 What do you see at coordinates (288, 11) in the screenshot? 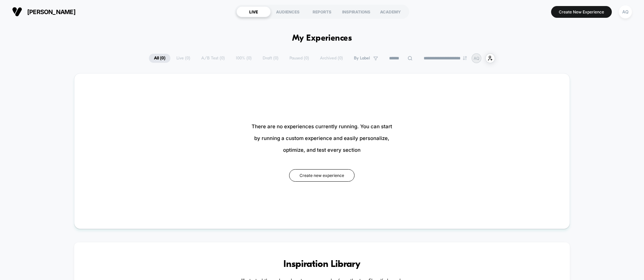
I see `div: AUDIENCES` at bounding box center [288, 11].